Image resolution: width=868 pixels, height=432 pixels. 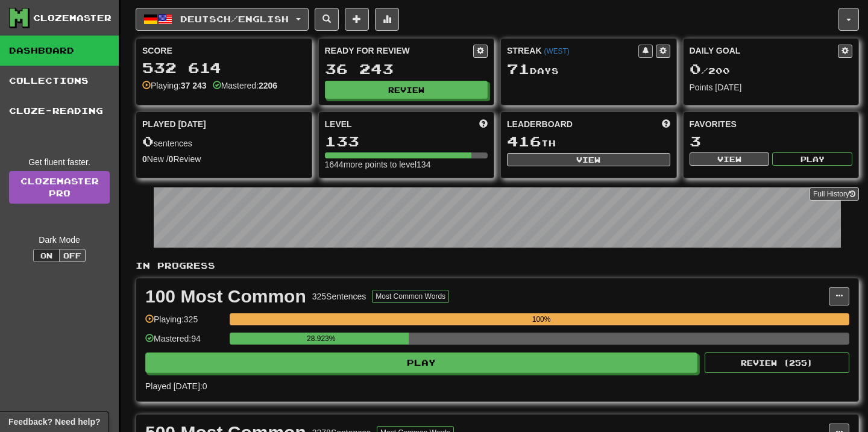 What do you see at coordinates (407, 90) in the screenshot?
I see `button: Review` at bounding box center [407, 90].